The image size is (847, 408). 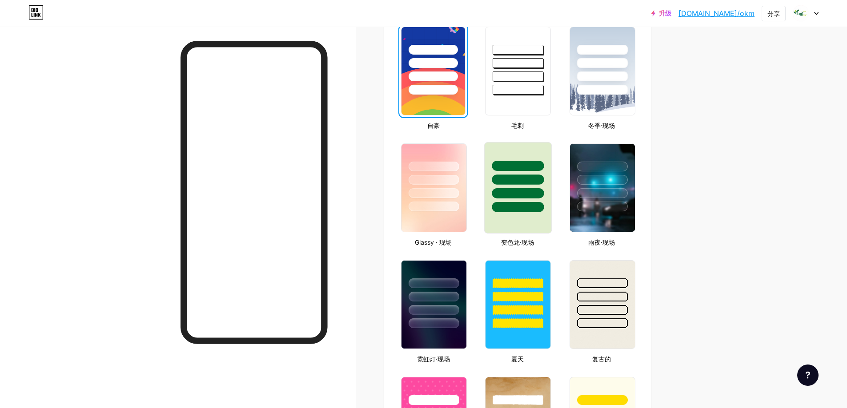 What do you see at coordinates (433, 125) in the screenshot?
I see `font: 自豪` at bounding box center [433, 125].